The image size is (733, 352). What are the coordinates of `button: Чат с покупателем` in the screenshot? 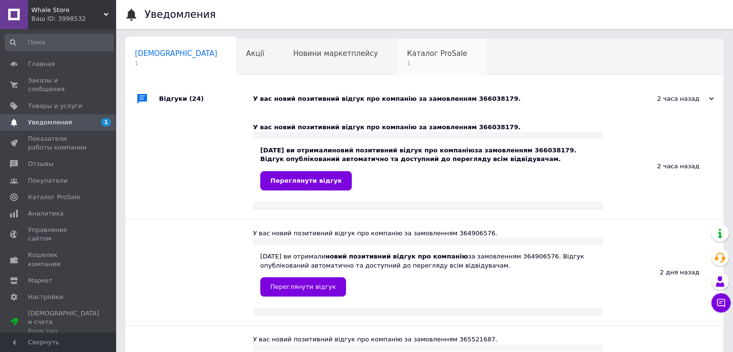 It's located at (721, 302).